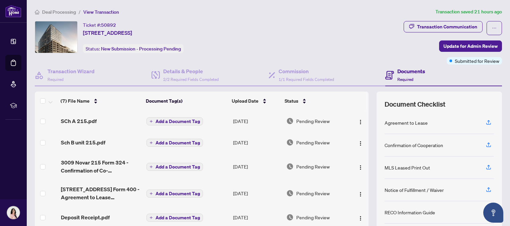  What do you see at coordinates (13, 11) in the screenshot?
I see `img: logo` at bounding box center [13, 11].